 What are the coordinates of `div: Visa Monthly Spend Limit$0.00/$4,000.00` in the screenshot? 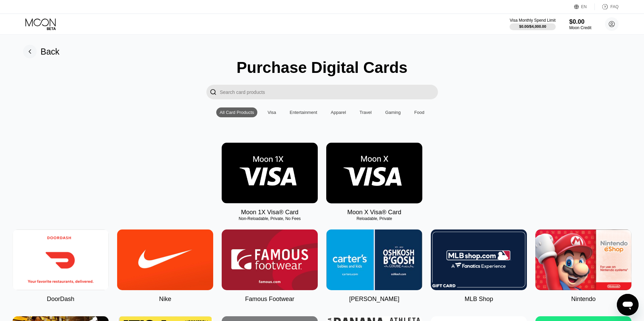 It's located at (532, 24).